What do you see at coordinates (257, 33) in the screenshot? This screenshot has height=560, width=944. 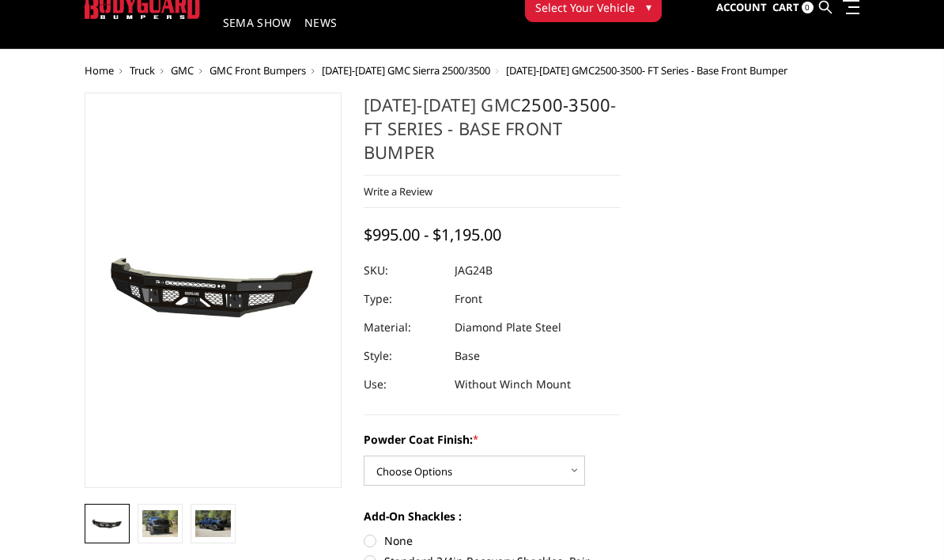 I see `a: SEMA Show` at bounding box center [257, 33].